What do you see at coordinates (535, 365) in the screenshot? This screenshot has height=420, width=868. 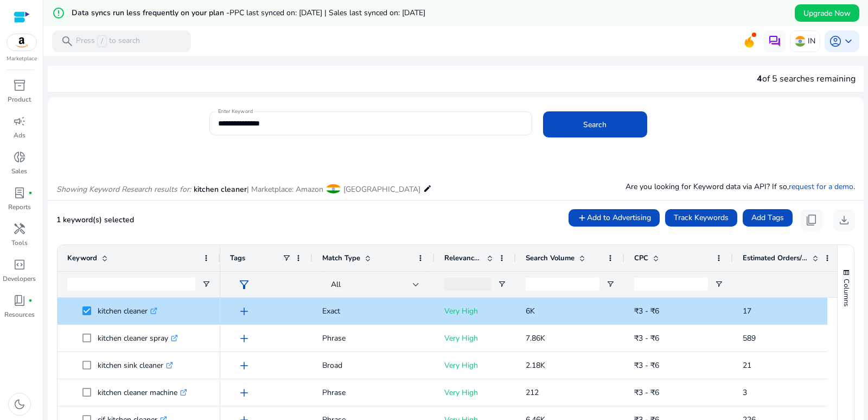 I see `span: 2.18K` at bounding box center [535, 365].